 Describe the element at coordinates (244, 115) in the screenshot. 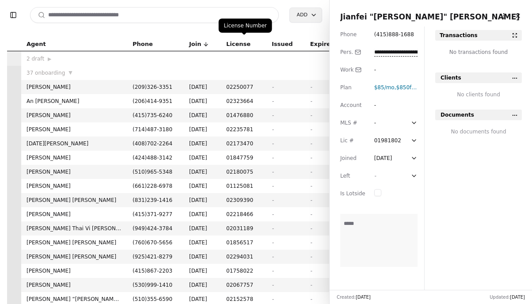

I see `span: 01476880` at that location.